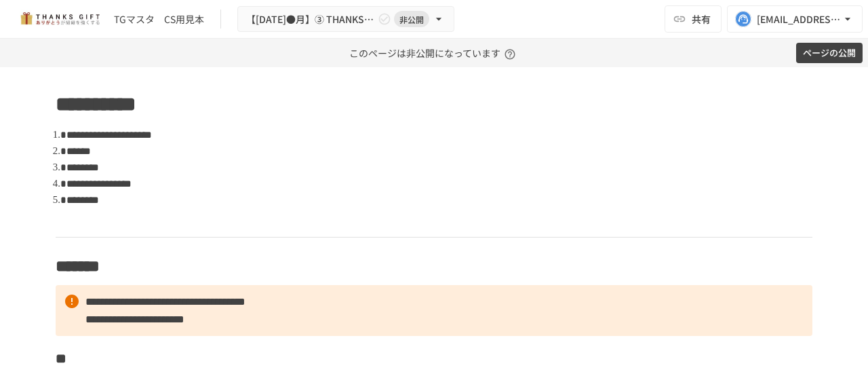 The image size is (868, 374). Describe the element at coordinates (829, 53) in the screenshot. I see `button: ページの公開` at that location.